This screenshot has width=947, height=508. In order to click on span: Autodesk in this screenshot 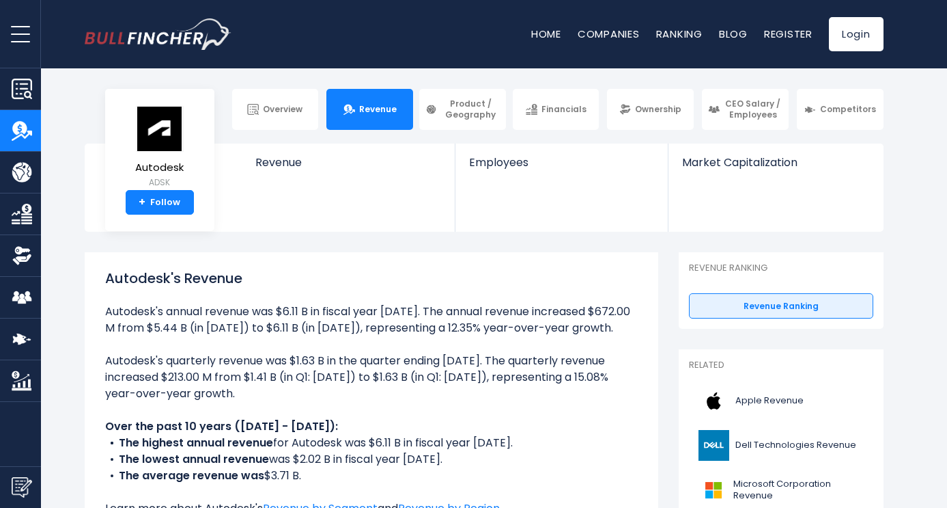, I will do `click(159, 167)`.